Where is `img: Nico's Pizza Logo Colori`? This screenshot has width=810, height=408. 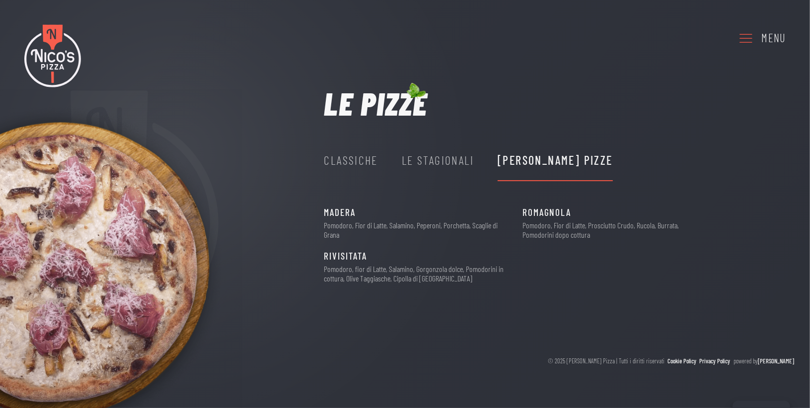 img: Nico's Pizza Logo Colori is located at coordinates (53, 56).